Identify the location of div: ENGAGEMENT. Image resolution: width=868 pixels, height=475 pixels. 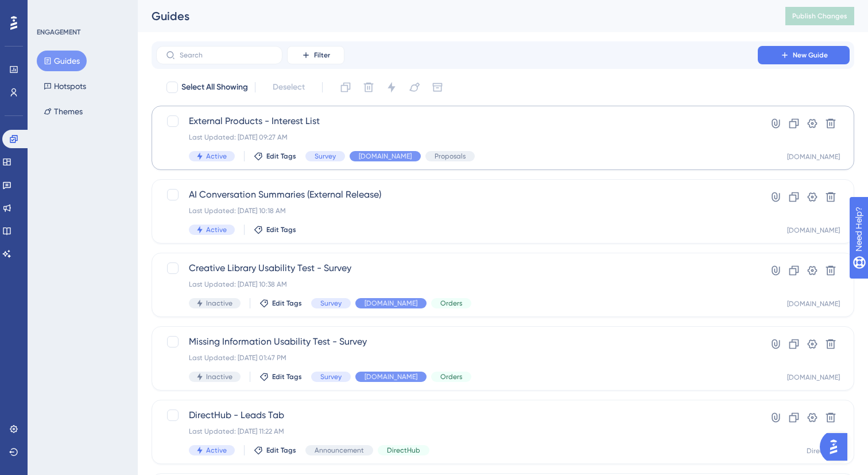
(59, 32).